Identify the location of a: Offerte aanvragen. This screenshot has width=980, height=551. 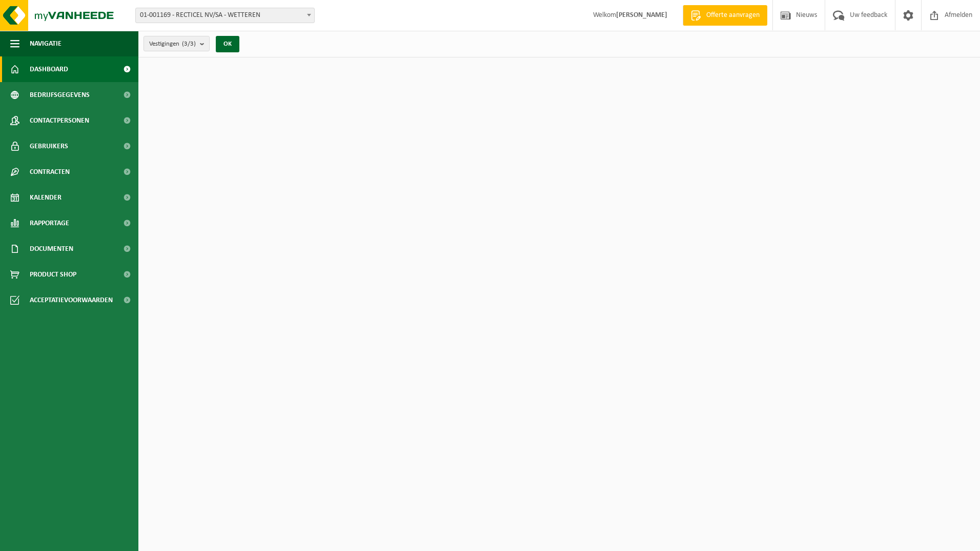
(725, 15).